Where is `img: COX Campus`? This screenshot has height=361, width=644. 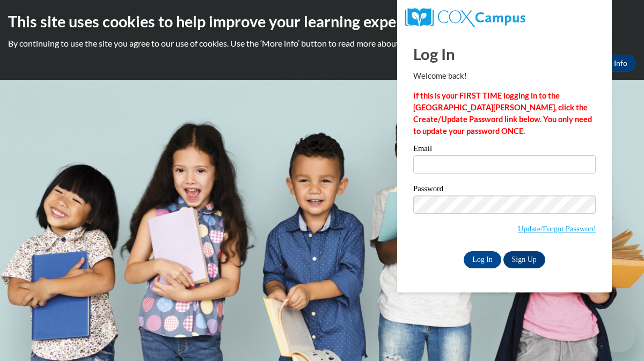 img: COX Campus is located at coordinates (465, 18).